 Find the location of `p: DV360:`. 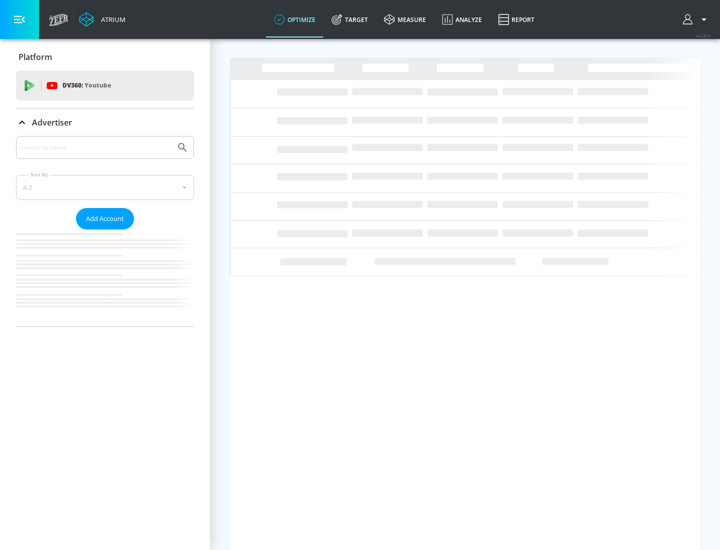

p: DV360: is located at coordinates (87, 86).